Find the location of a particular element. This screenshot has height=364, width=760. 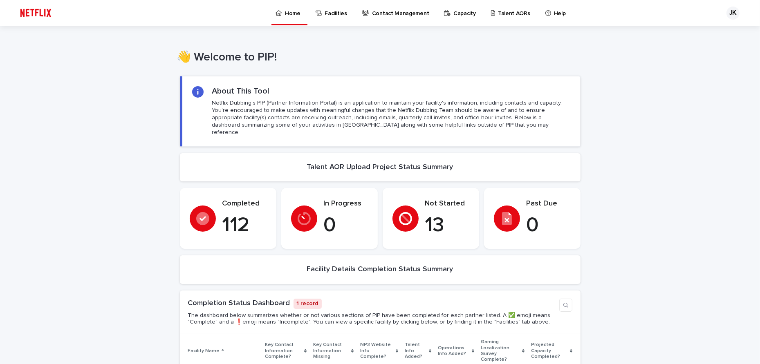

p: Key Contact Information Missing is located at coordinates (331, 351).